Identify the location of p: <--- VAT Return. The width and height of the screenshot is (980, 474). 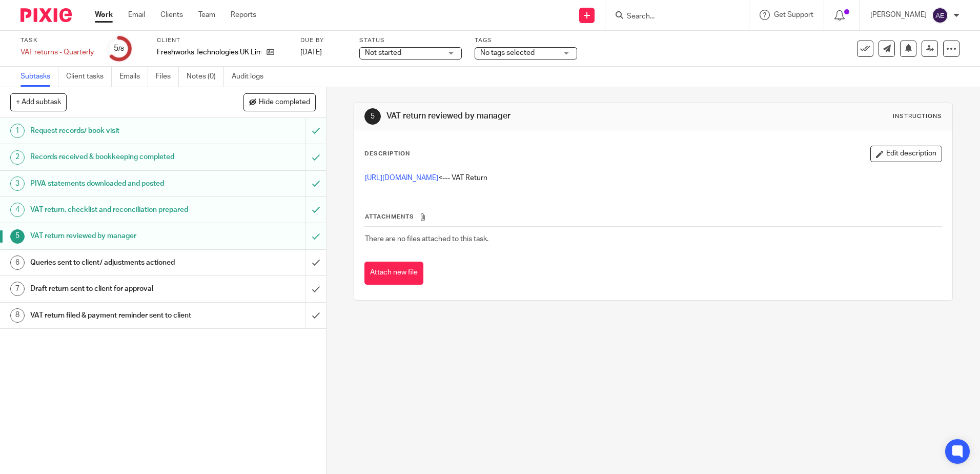
(653, 178).